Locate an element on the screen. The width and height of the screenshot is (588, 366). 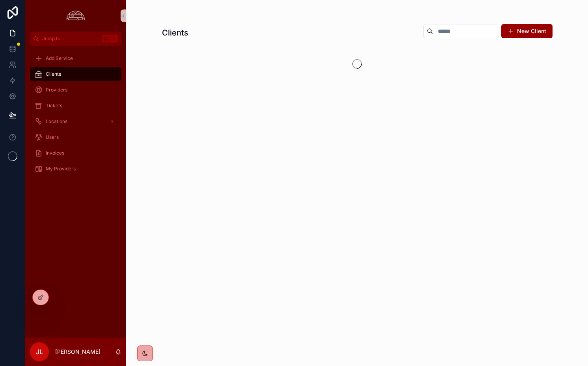
a: New Client is located at coordinates (527, 31).